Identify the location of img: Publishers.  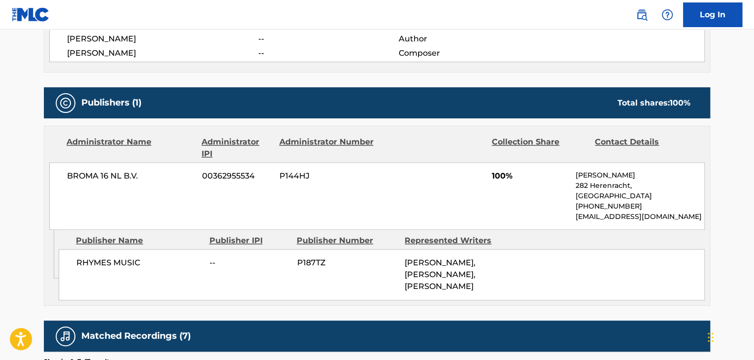
(66, 103).